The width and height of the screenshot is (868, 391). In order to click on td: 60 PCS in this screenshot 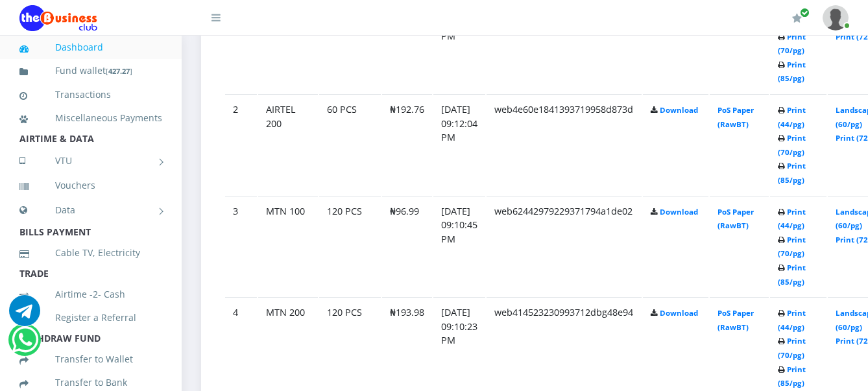, I will do `click(349, 144)`.